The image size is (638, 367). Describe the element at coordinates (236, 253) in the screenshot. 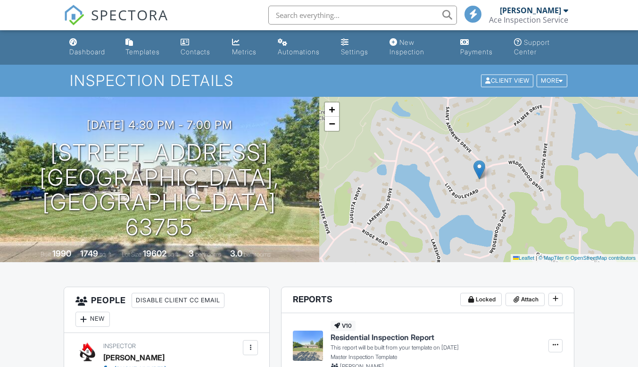

I see `div: 3.0` at that location.